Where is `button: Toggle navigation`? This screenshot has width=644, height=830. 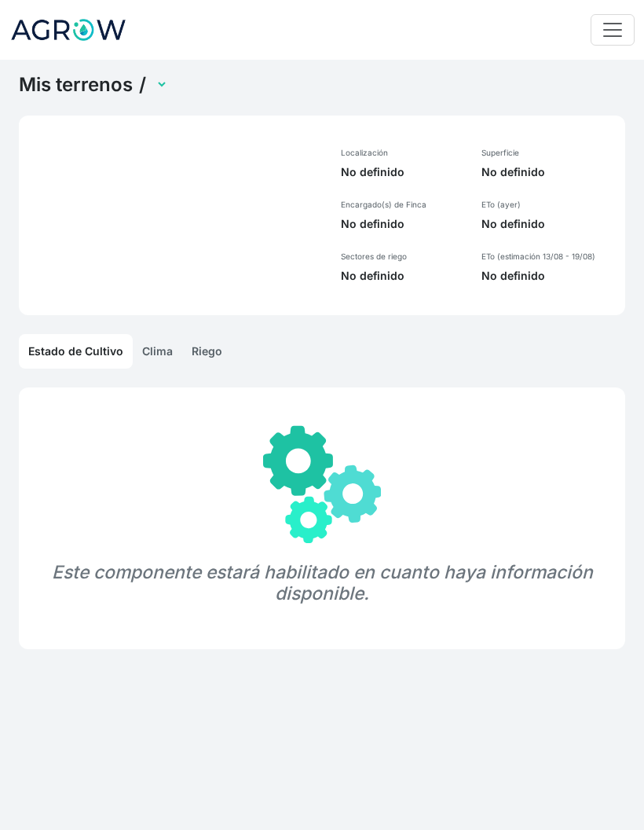 button: Toggle navigation is located at coordinates (613, 29).